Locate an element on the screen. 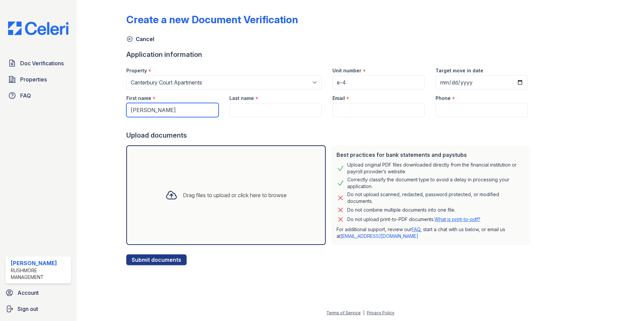 Image resolution: width=644 pixels, height=321 pixels. div: Application information is located at coordinates (329, 54).